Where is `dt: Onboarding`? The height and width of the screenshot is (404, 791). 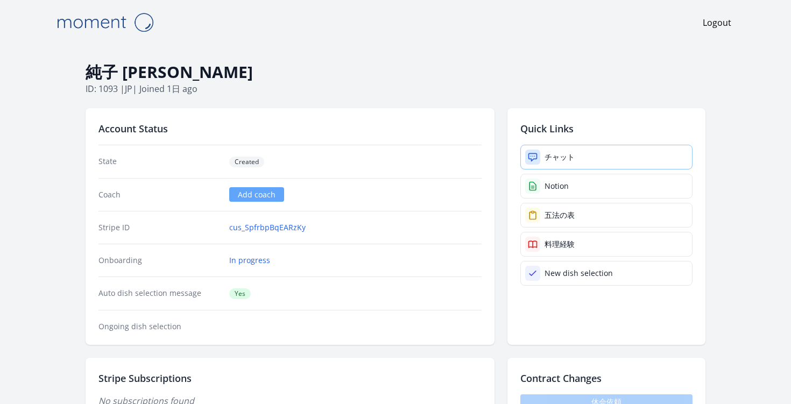
dt: Onboarding is located at coordinates (159, 260).